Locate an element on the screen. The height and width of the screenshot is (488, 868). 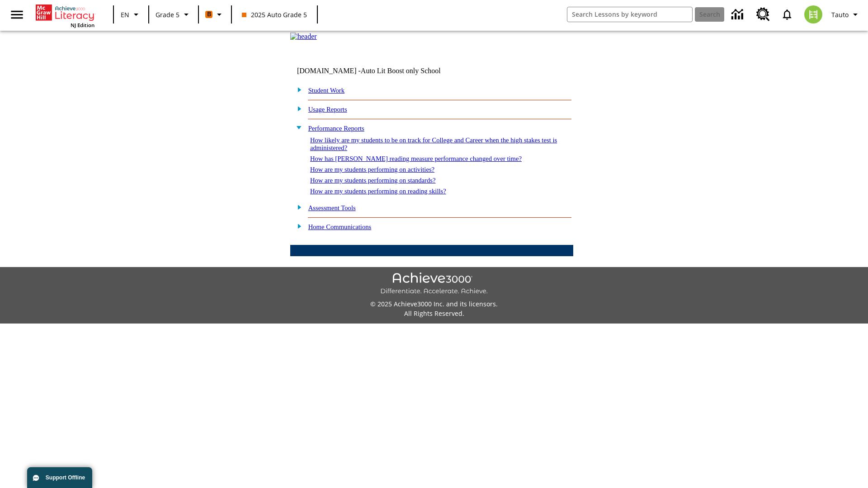
a: Performance Reports is located at coordinates (337, 128).